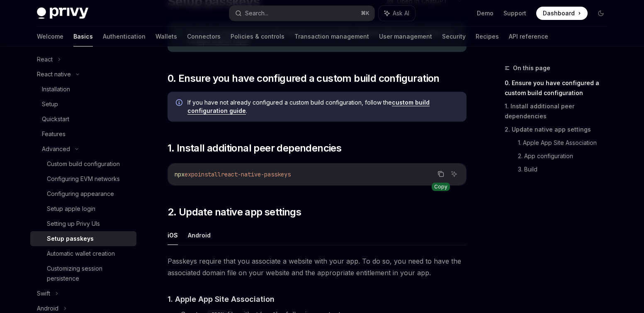  I want to click on a: Setup, so click(83, 104).